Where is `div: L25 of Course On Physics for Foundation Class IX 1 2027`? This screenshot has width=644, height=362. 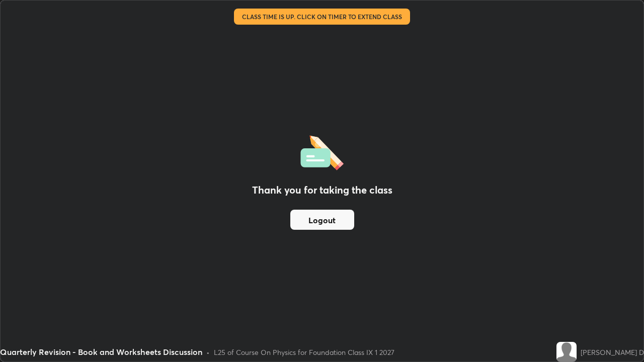 div: L25 of Course On Physics for Foundation Class IX 1 2027 is located at coordinates (304, 352).